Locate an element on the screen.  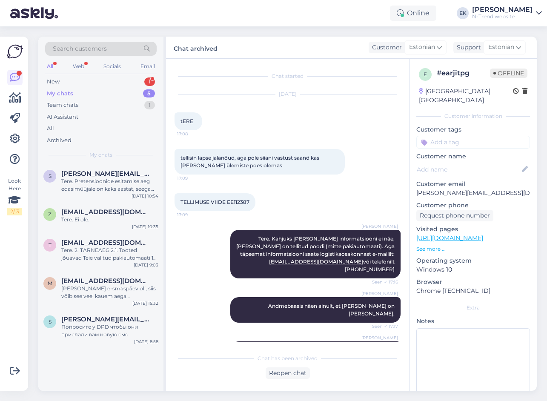
div: Support is located at coordinates (467, 47).